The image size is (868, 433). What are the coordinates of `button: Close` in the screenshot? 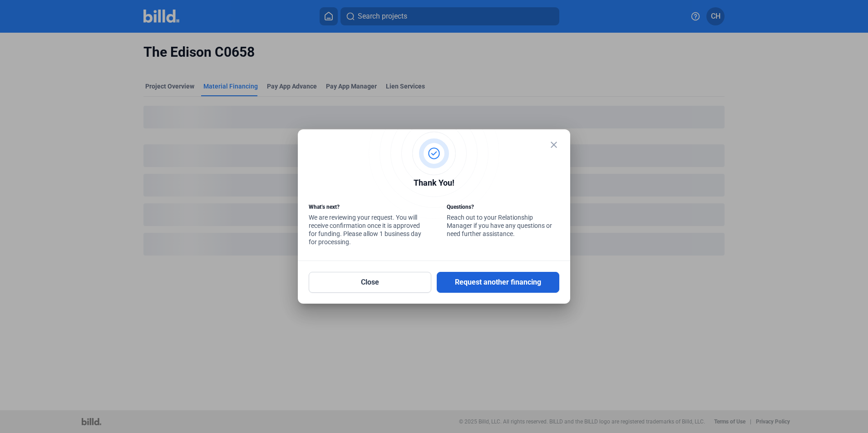 It's located at (370, 282).